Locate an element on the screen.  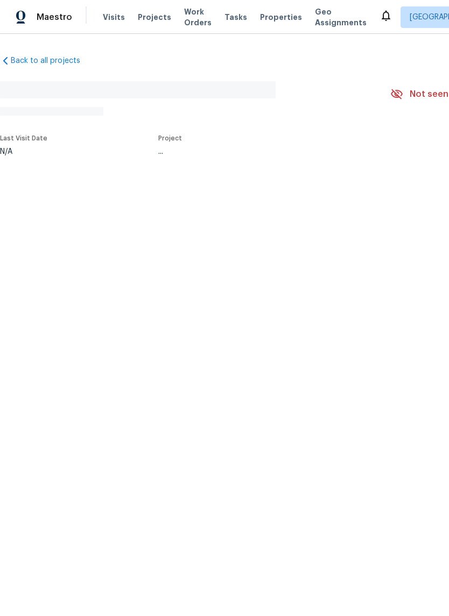
span: Maestro is located at coordinates (54, 17).